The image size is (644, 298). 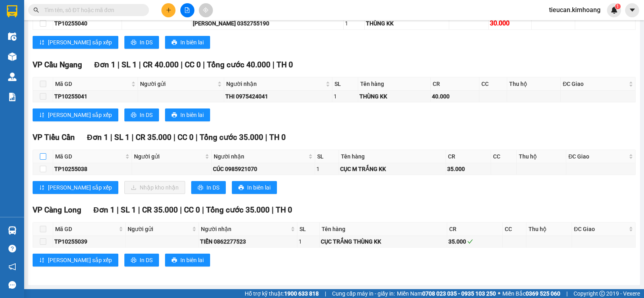 I want to click on td: TP10255041, so click(x=95, y=96).